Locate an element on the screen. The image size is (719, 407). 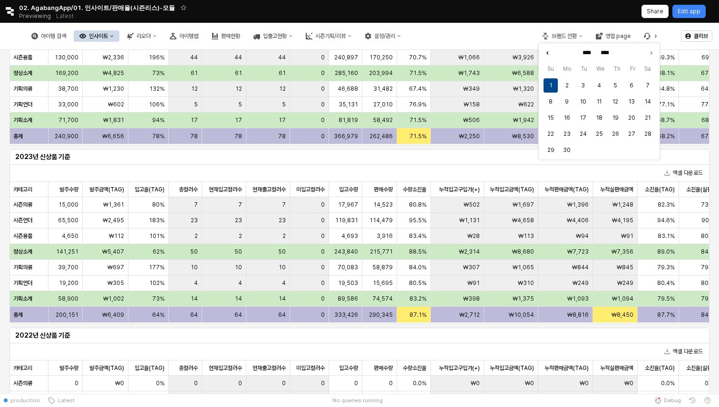
span: 입고수량 is located at coordinates (348, 368).